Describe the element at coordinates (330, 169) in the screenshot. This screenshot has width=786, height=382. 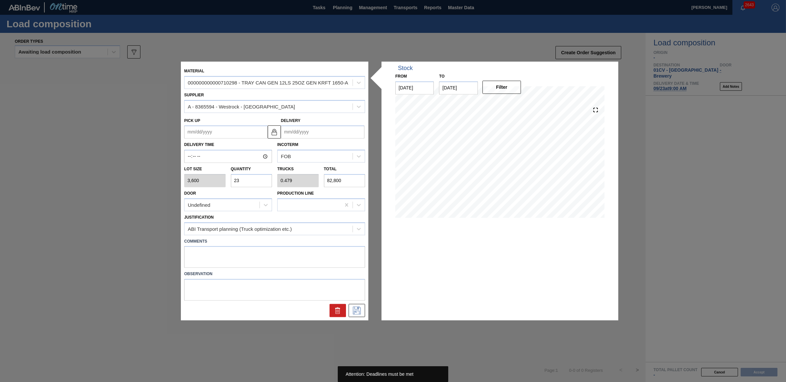
I see `label: Total` at that location.